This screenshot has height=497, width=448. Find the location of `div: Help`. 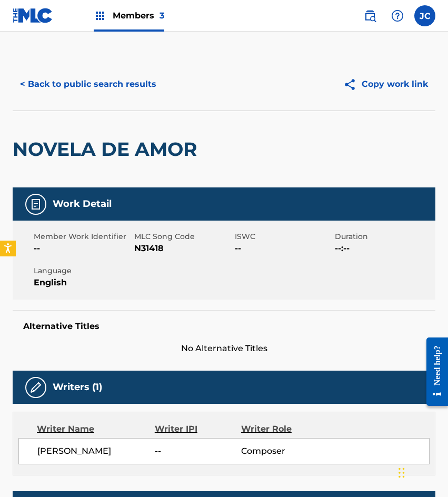

div: Help is located at coordinates (397, 16).